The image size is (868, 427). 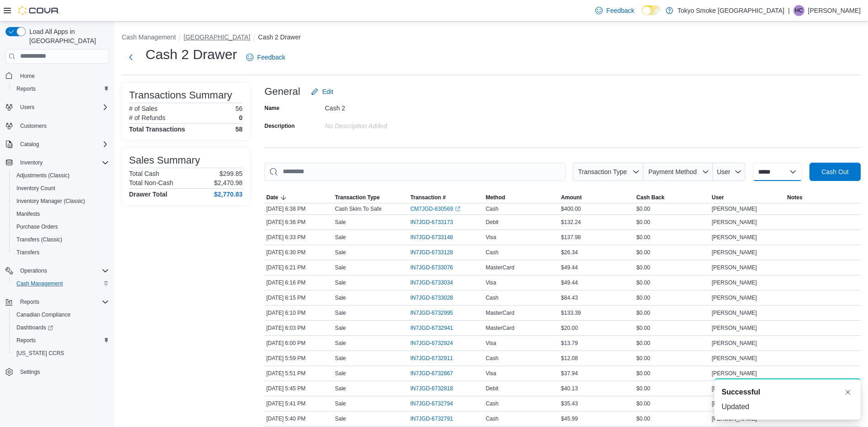 What do you see at coordinates (28, 214) in the screenshot?
I see `a: Manifests` at bounding box center [28, 214].